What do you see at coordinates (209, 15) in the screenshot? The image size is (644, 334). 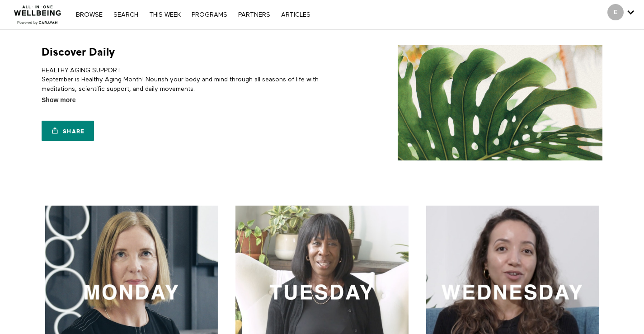 I see `a: PROGRAMS` at bounding box center [209, 15].